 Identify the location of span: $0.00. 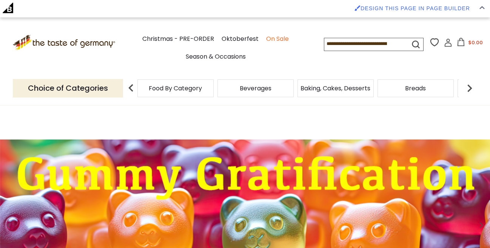
(476, 42).